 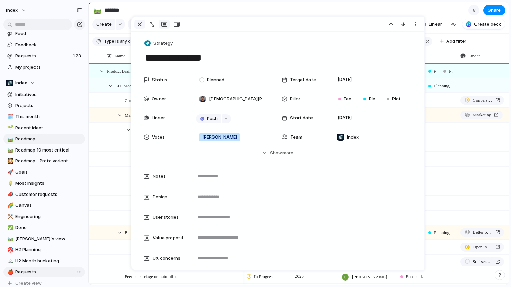 I want to click on span: Feed, so click(x=49, y=34).